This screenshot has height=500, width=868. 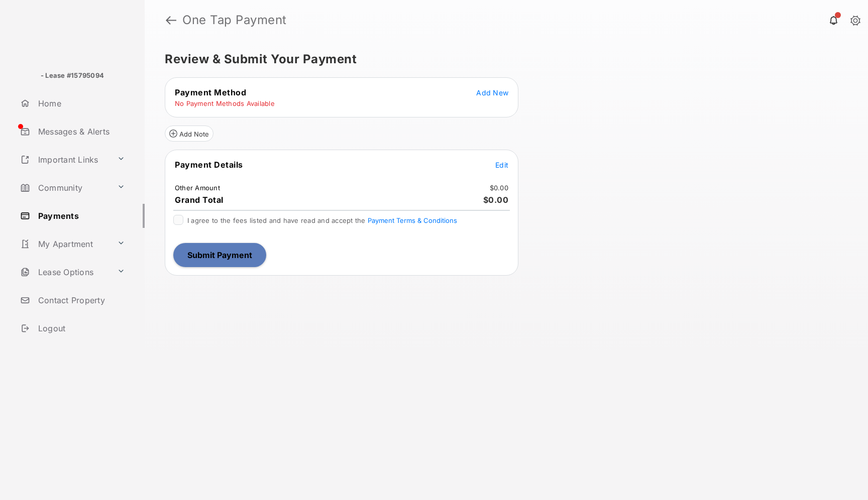 I want to click on a: Community, so click(x=64, y=188).